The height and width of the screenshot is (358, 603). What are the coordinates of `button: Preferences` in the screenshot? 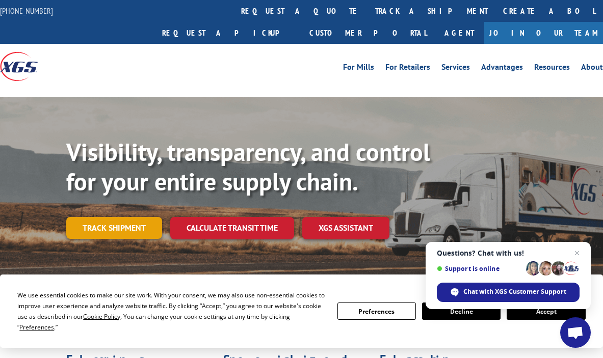 It's located at (377, 312).